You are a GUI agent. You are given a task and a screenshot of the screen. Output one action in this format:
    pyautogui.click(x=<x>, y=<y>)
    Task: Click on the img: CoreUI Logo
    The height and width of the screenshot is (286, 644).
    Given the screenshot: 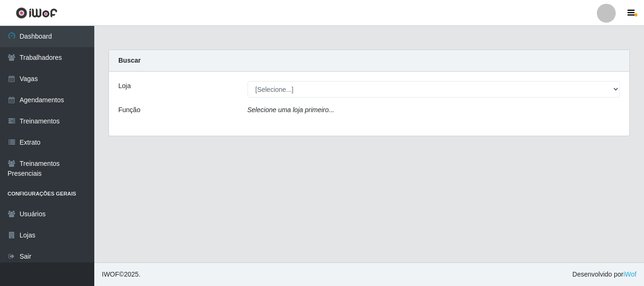 What is the action you would take?
    pyautogui.click(x=36, y=13)
    